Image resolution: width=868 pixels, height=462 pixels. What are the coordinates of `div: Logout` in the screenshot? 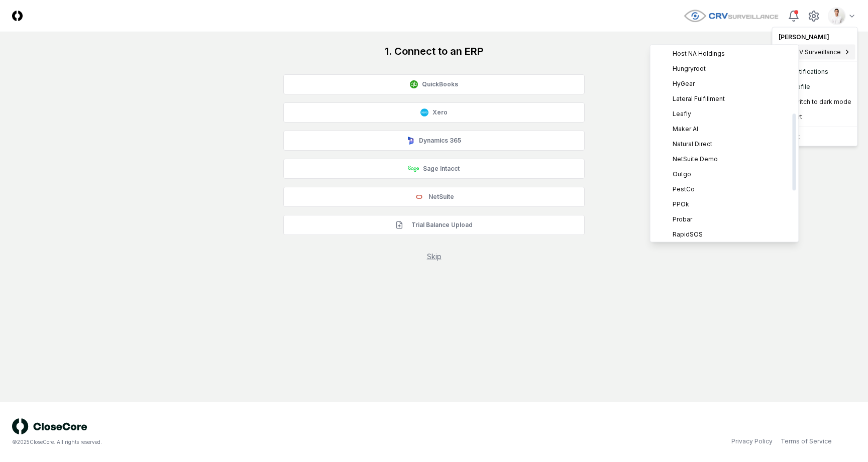 It's located at (815, 137).